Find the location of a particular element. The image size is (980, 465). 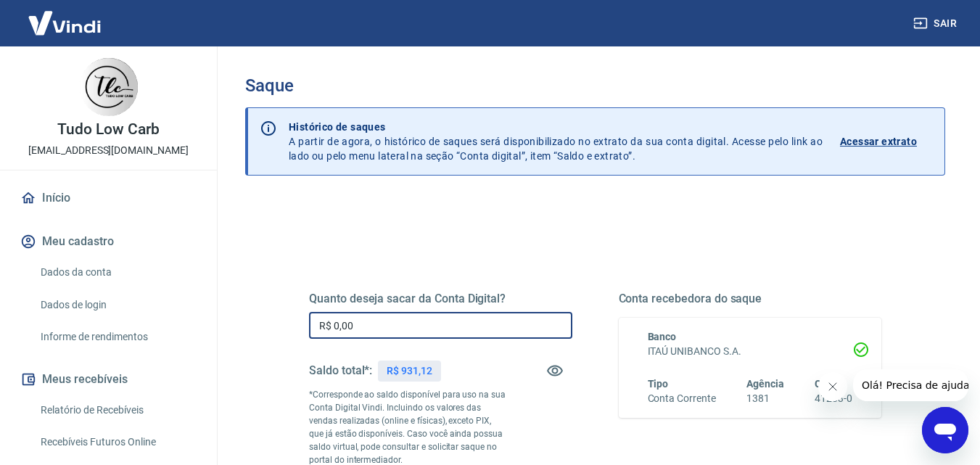

a: Acessar extrato is located at coordinates (886, 141).